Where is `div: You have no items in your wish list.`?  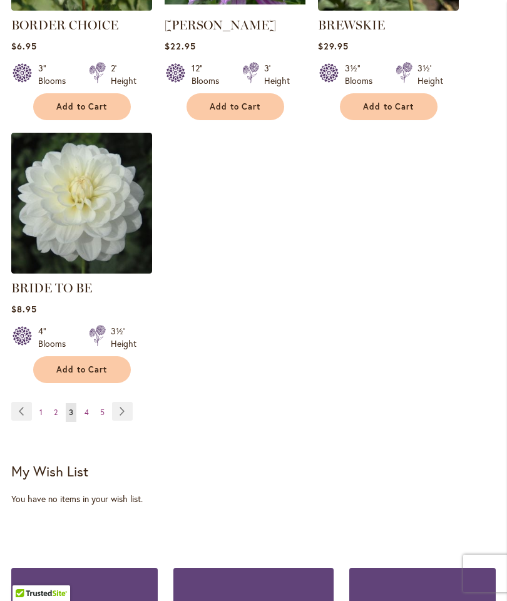
div: You have no items in your wish list. is located at coordinates (254, 499).